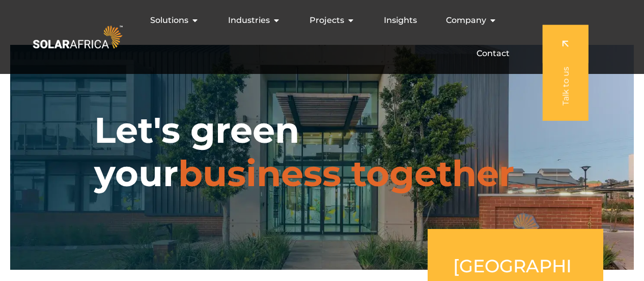  Describe the element at coordinates (321, 37) in the screenshot. I see `div: Menu Toggle` at that location.